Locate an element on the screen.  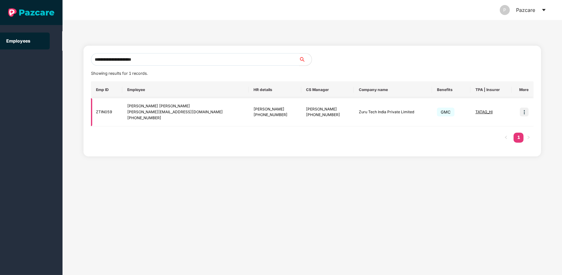
th: Company name is located at coordinates (393, 90).